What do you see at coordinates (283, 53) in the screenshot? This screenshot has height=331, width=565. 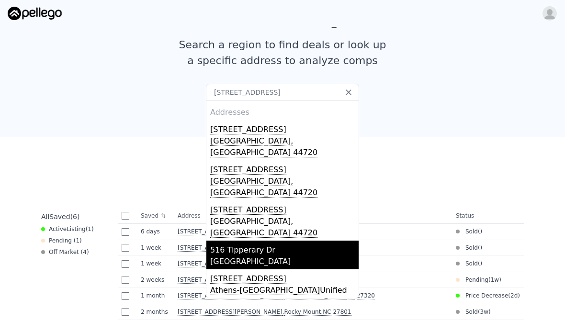 I see `div: Search a region to find deals or look up a specific address to analyze comps` at bounding box center [283, 53].